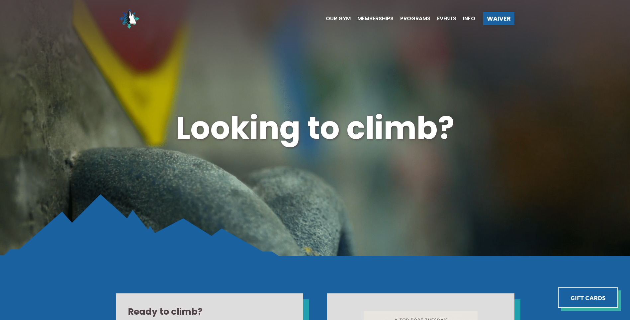 The image size is (630, 320). I want to click on span: Our Gym, so click(338, 19).